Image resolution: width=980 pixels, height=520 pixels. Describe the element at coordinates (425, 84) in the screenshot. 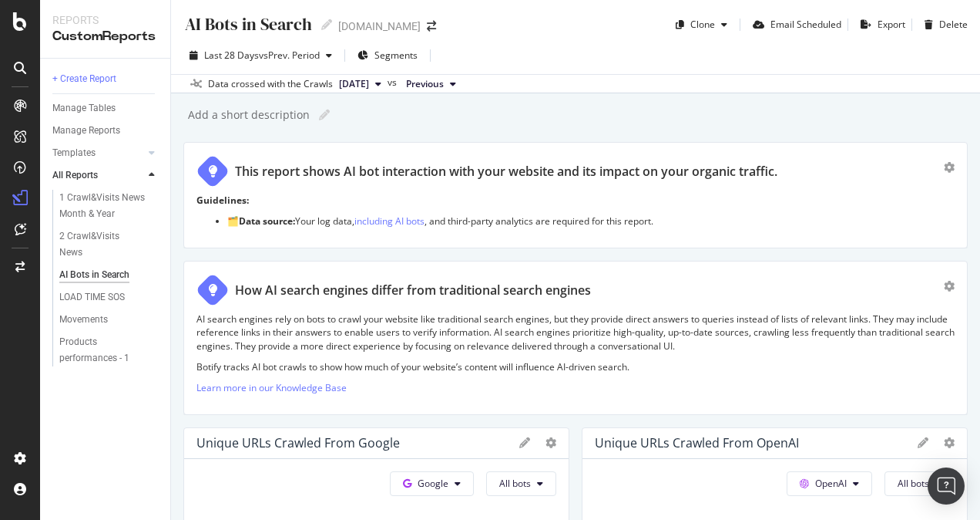

I see `span: Previous` at that location.